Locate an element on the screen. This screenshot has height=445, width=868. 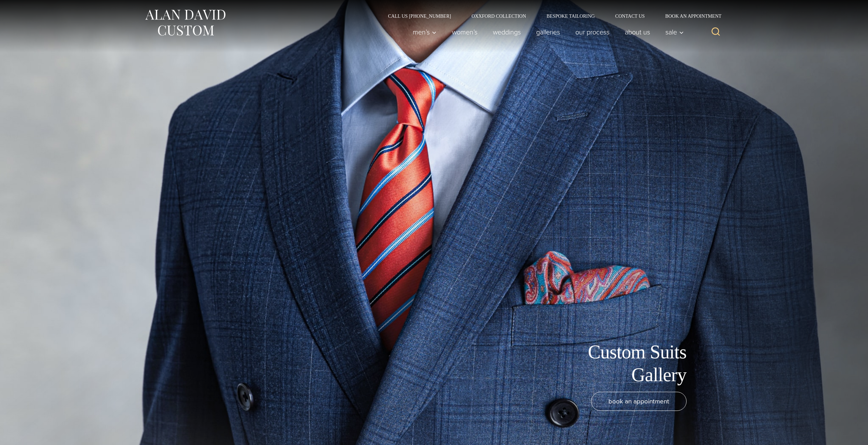
a: Contact Us is located at coordinates (630, 16).